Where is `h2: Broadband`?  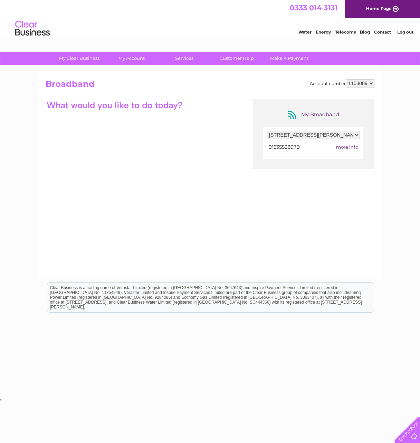
h2: Broadband is located at coordinates (210, 86).